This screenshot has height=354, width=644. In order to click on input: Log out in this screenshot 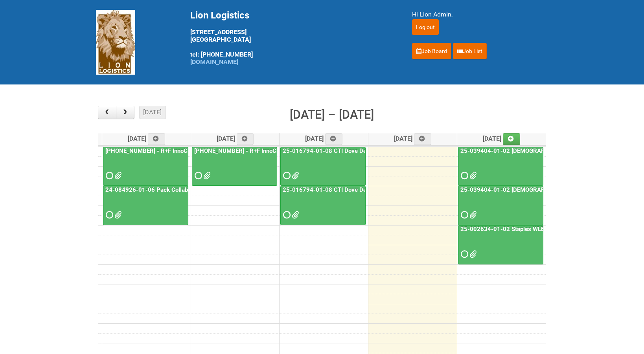, I will do `click(425, 27)`.